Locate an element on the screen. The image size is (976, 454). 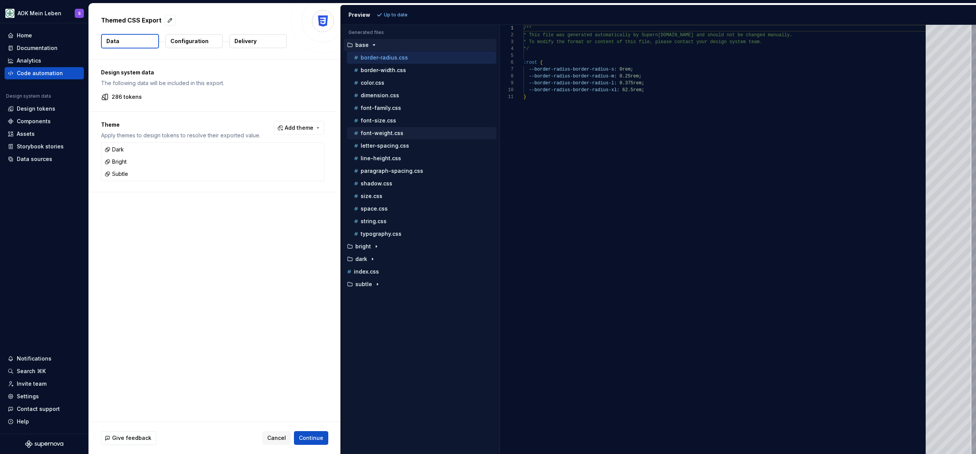
div: Settings is located at coordinates (28, 396).